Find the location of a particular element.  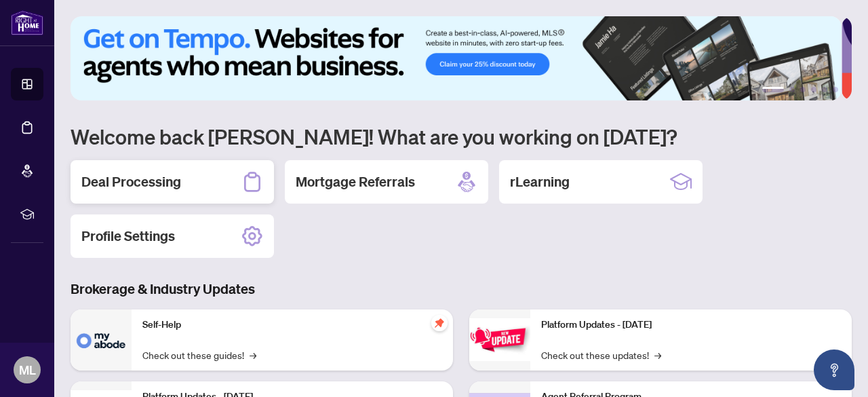

button: Open asap is located at coordinates (834, 369).